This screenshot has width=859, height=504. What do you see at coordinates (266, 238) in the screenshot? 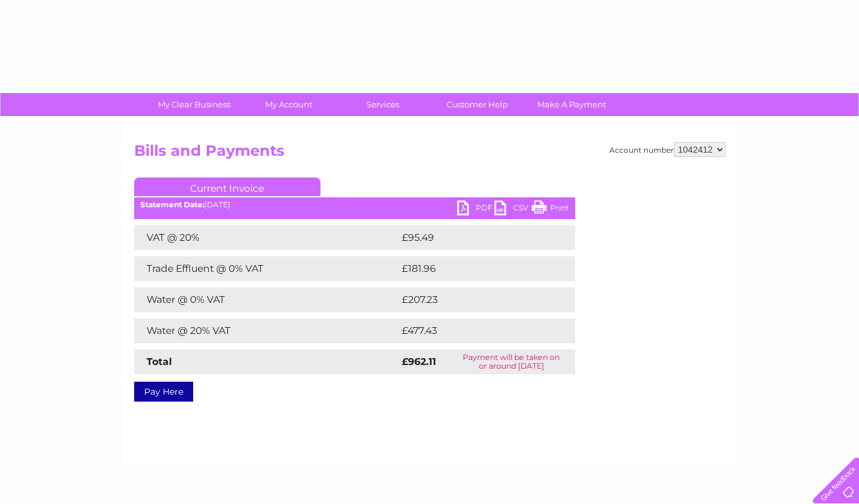
I see `td: VAT @ 20%` at bounding box center [266, 238].